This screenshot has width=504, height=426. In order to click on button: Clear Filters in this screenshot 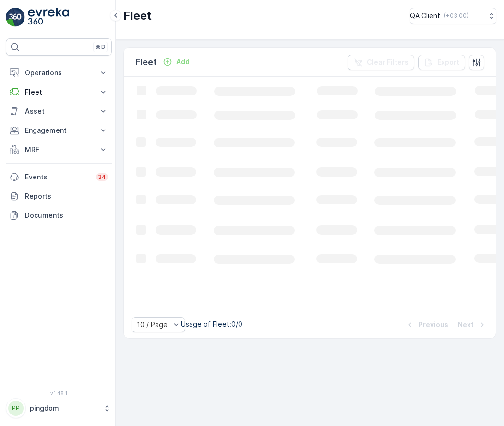, I will do `click(380, 62)`.